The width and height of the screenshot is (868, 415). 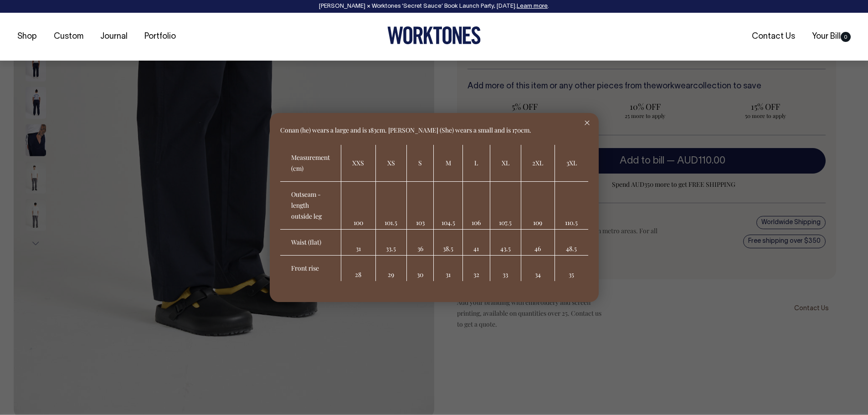 What do you see at coordinates (845, 37) in the screenshot?
I see `span: 0` at bounding box center [845, 37].